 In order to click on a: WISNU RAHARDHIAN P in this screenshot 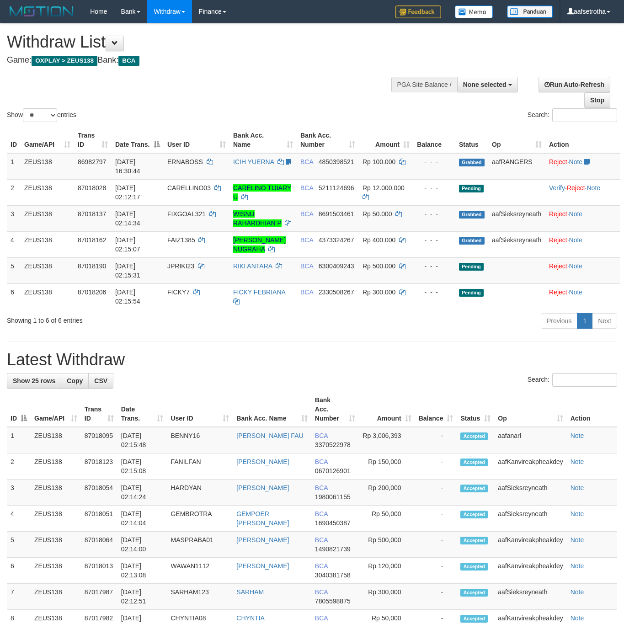, I will do `click(257, 218)`.